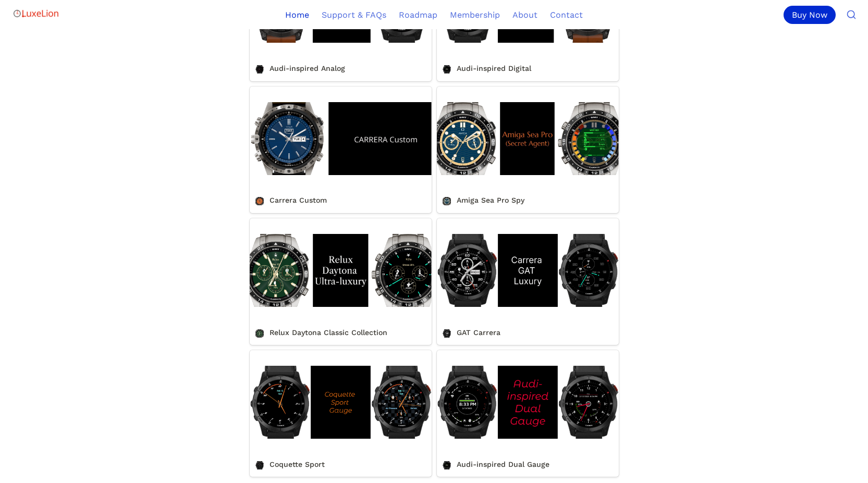 This screenshot has height=483, width=868. I want to click on div: Buy Now, so click(810, 15).